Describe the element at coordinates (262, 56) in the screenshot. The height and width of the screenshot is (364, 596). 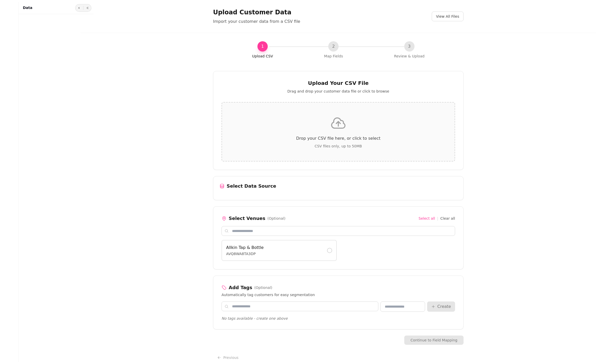
I see `p: Upload CSV` at that location.